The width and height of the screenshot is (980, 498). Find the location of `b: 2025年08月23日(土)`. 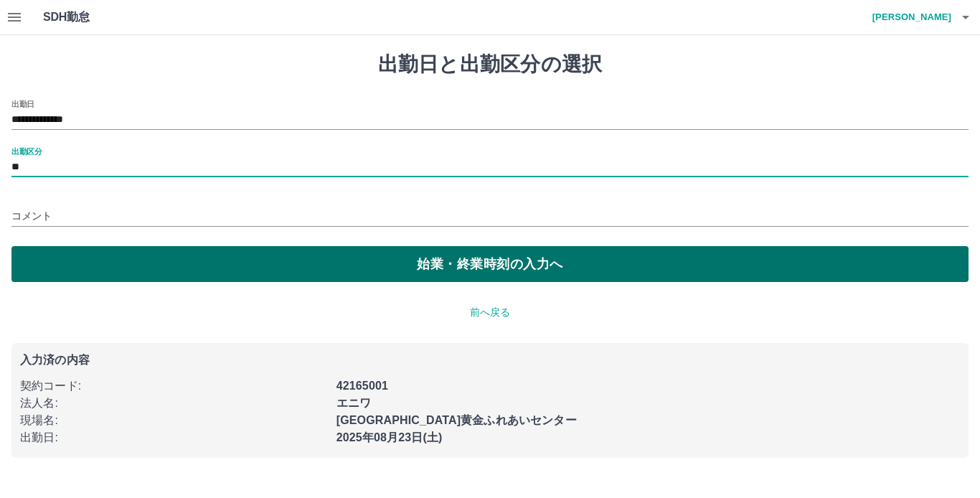

b: 2025年08月23日(土) is located at coordinates (389, 438).